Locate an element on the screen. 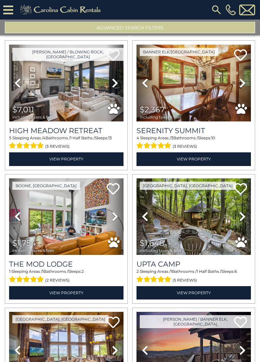  h3: High Meadow Retreat is located at coordinates (66, 131).